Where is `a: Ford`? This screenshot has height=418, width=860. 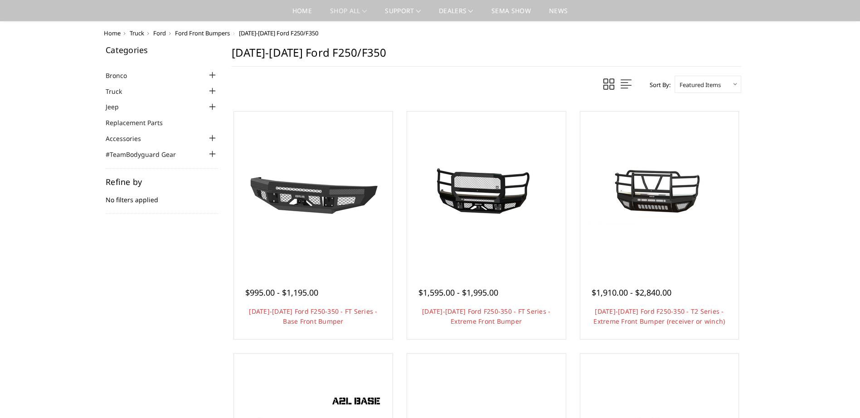 a: Ford is located at coordinates (160, 33).